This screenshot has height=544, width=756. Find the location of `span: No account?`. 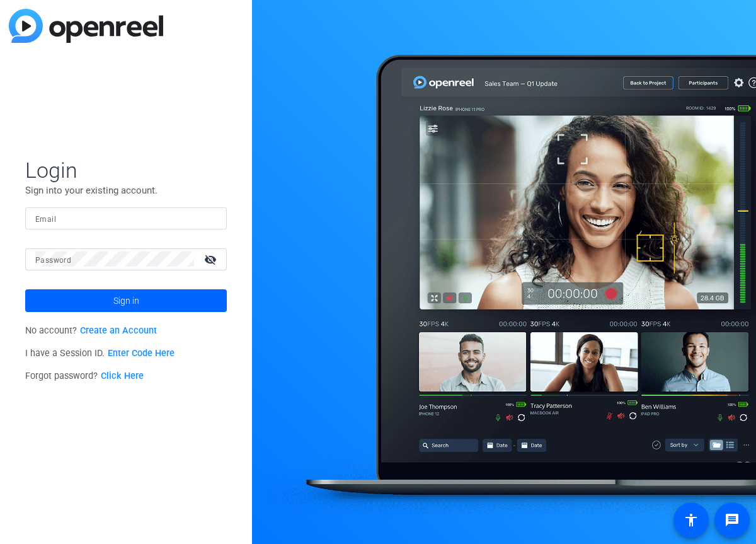

span: No account? is located at coordinates (91, 330).